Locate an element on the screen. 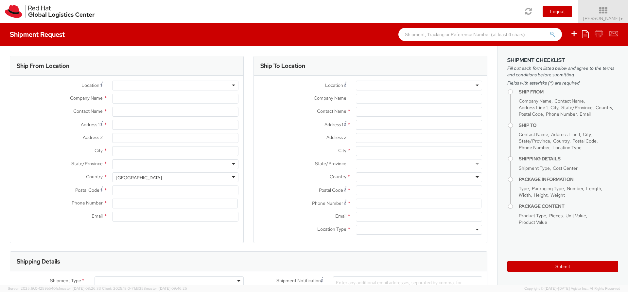 The image size is (628, 292). h3: Ship From Location is located at coordinates (43, 66).